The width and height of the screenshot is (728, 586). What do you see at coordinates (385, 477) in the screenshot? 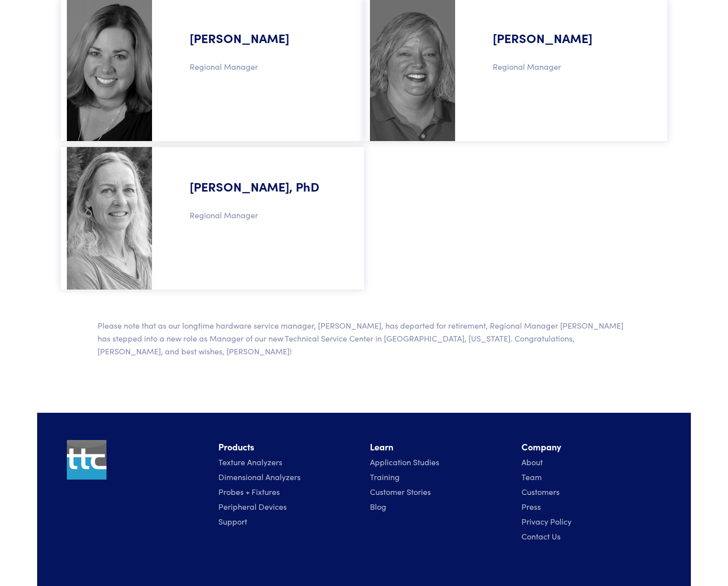
I see `a: Training` at bounding box center [385, 477].